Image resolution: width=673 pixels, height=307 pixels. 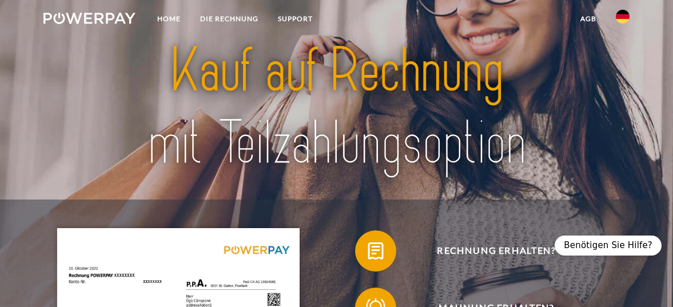 What do you see at coordinates (496, 251) in the screenshot?
I see `span: Rechnung erhalten?` at bounding box center [496, 251].